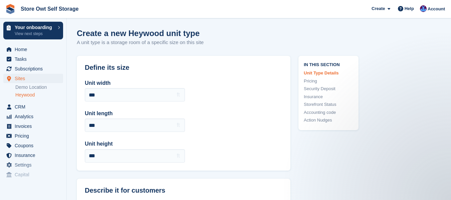 Image resolution: width=451 pixels, height=200 pixels. Describe the element at coordinates (34, 34) in the screenshot. I see `p: View next steps` at that location.